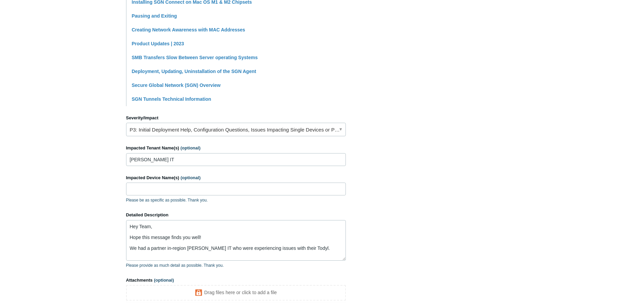 The image size is (644, 308). What do you see at coordinates (171, 99) in the screenshot?
I see `a: SGN Tunnels Technical Information` at bounding box center [171, 99].